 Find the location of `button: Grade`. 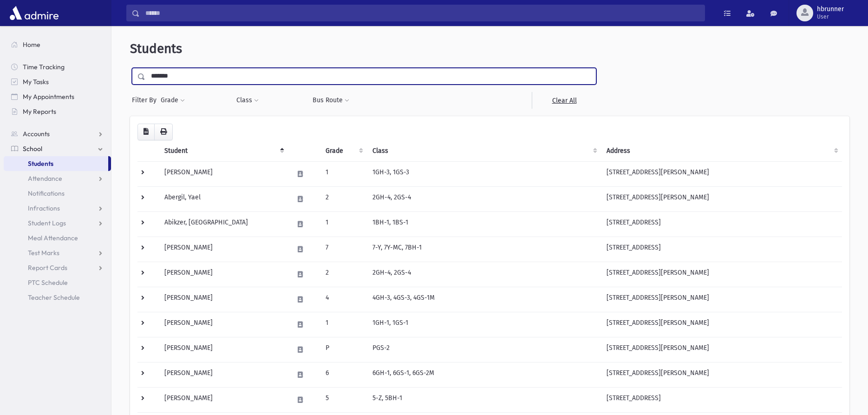

button: Grade is located at coordinates (173, 100).